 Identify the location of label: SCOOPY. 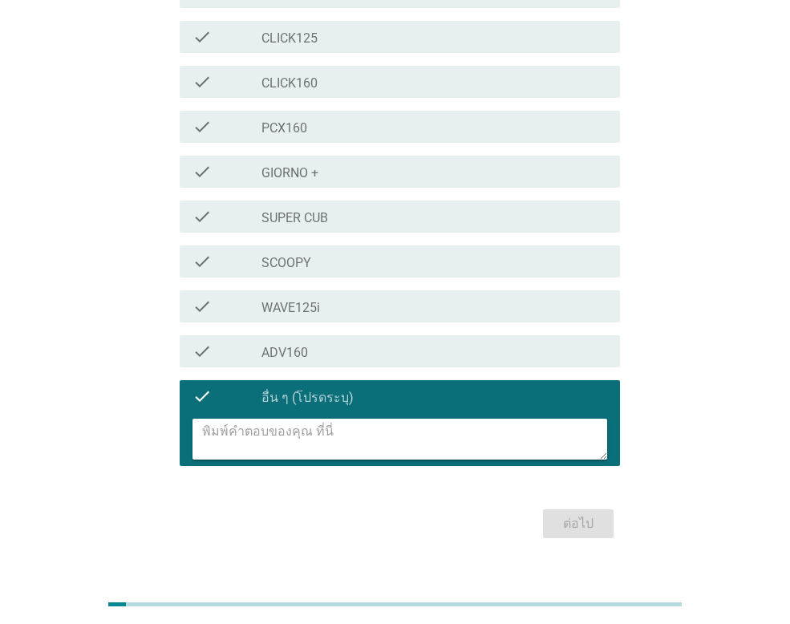
(286, 263).